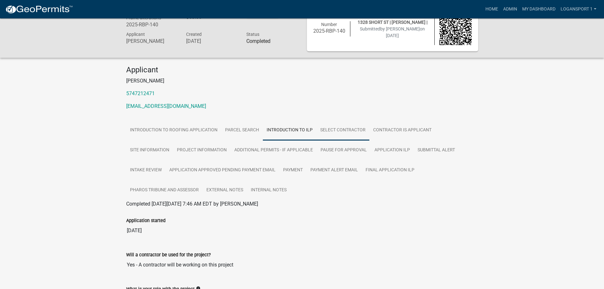  I want to click on a: Project information, so click(202, 150).